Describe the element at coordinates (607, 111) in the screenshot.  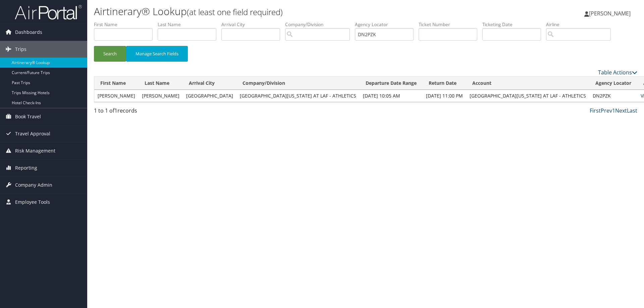
I see `a: Prev` at that location.